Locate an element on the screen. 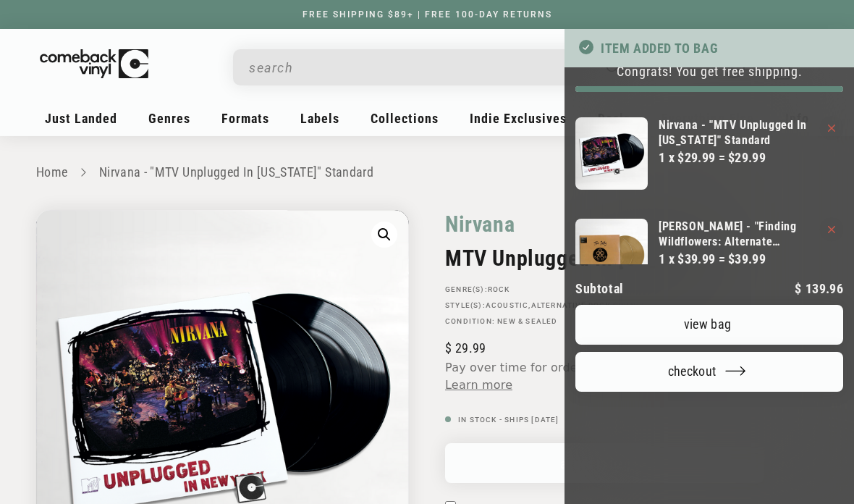  div: Item added to bag is located at coordinates (710, 48).